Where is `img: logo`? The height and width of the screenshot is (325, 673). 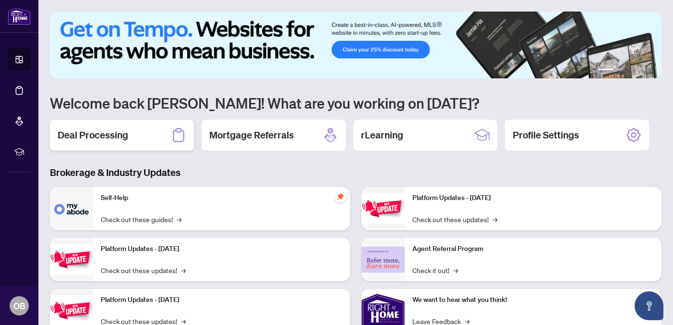
img: logo is located at coordinates (19, 16).